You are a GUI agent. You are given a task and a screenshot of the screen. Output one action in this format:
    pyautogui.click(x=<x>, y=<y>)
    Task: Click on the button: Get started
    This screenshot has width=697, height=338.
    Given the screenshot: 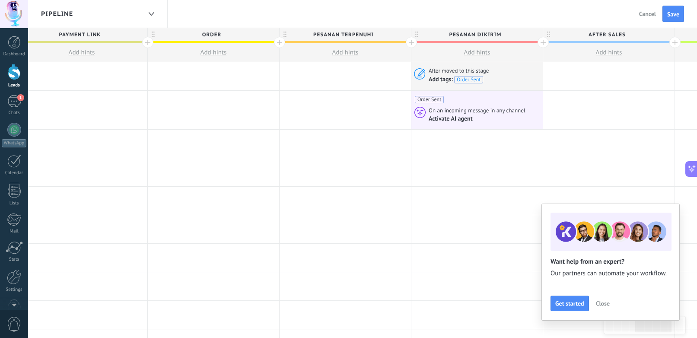 What is the action you would take?
    pyautogui.click(x=569, y=303)
    